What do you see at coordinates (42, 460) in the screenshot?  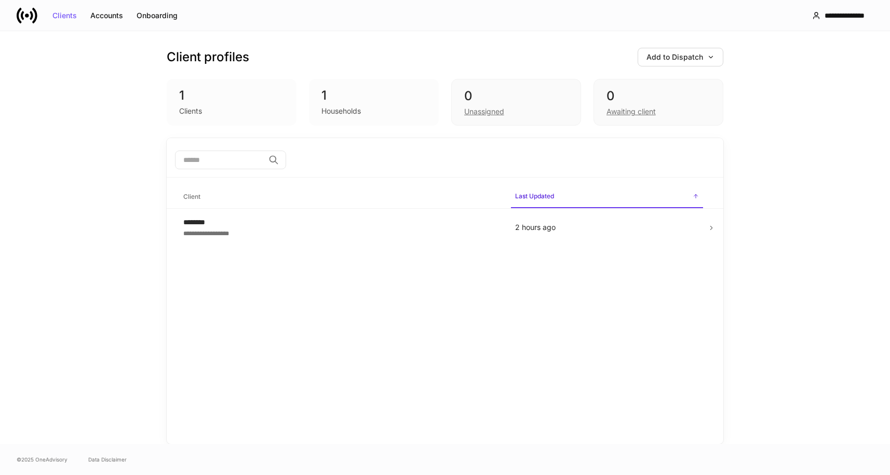 I see `span: © 2025 OneAdvisory` at bounding box center [42, 460].